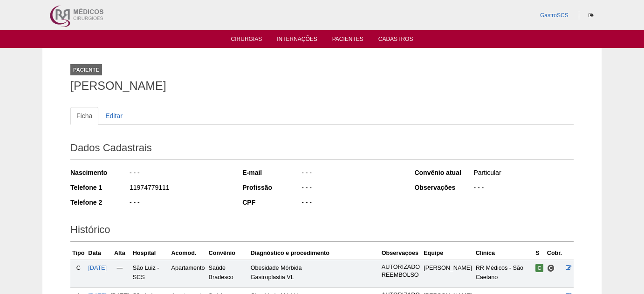 The width and height of the screenshot is (644, 294). I want to click on th: S, so click(539, 253).